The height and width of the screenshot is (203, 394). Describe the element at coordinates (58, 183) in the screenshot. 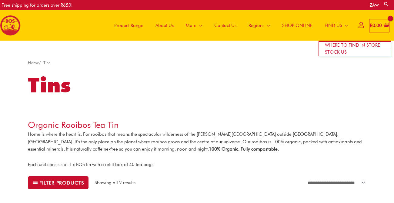

I see `button: Filter products` at that location.